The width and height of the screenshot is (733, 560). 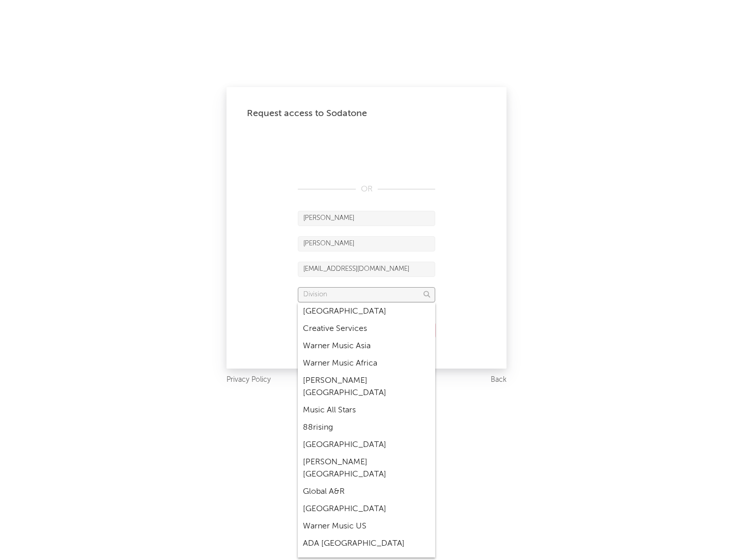 What do you see at coordinates (366, 190) in the screenshot?
I see `div: OR` at bounding box center [366, 190].